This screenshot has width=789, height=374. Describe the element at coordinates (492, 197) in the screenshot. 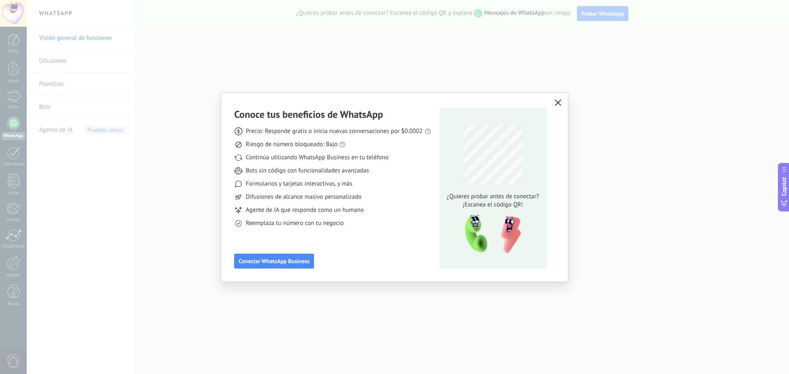

I see `span: ¿Quieres probar antes de conectar?` at that location.